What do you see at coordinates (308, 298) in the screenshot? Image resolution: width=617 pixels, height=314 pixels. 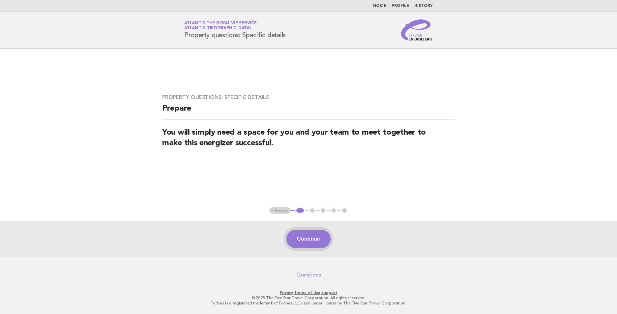 I see `p: © 2025 The Five Star Travel Corporation. All rights reserved.` at bounding box center [308, 298].